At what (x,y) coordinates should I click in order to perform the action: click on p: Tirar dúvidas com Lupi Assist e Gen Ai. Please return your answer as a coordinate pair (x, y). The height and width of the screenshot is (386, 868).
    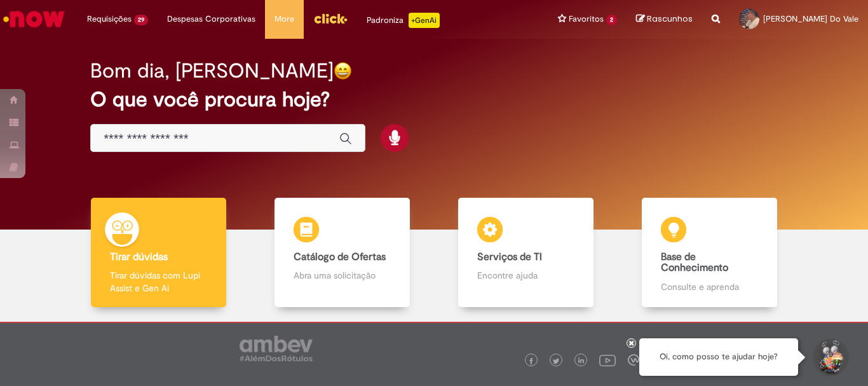
    Looking at the image, I should click on (158, 282).